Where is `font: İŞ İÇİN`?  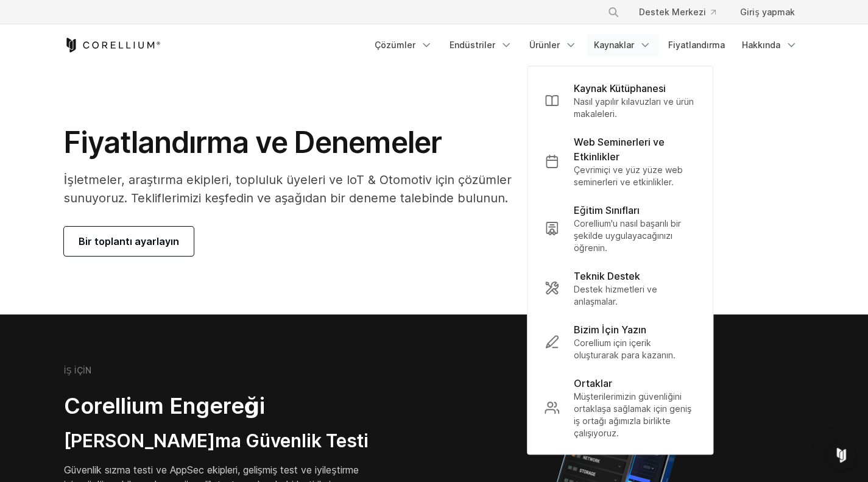 font: İŞ İÇİN is located at coordinates (77, 370).